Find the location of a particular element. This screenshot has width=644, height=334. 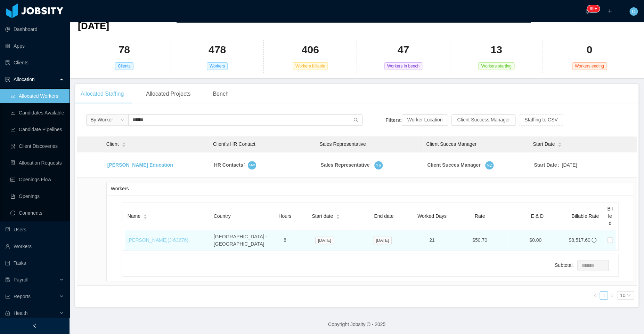

span: E & D is located at coordinates (537, 216).